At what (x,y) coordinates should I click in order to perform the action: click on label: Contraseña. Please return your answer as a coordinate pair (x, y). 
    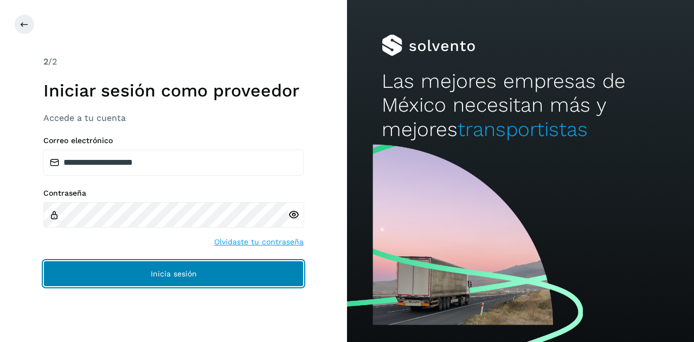
    Looking at the image, I should click on (173, 193).